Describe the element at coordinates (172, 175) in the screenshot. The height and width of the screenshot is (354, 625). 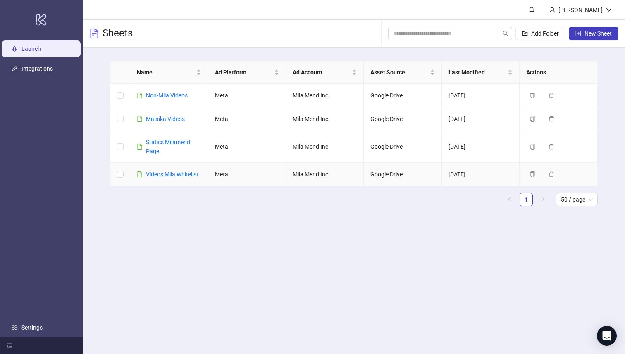
I see `a: Videos Mila Whitelist` at that location.